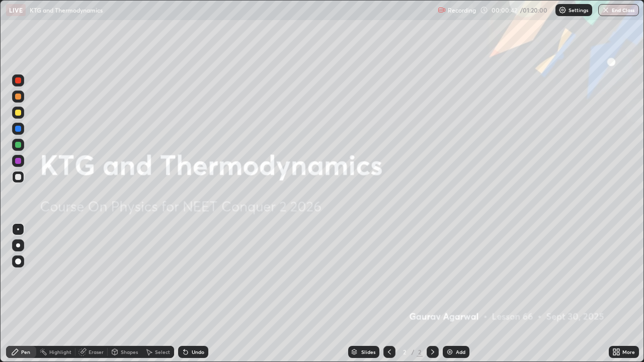 The height and width of the screenshot is (362, 644). Describe the element at coordinates (368, 352) in the screenshot. I see `div: Slides` at that location.